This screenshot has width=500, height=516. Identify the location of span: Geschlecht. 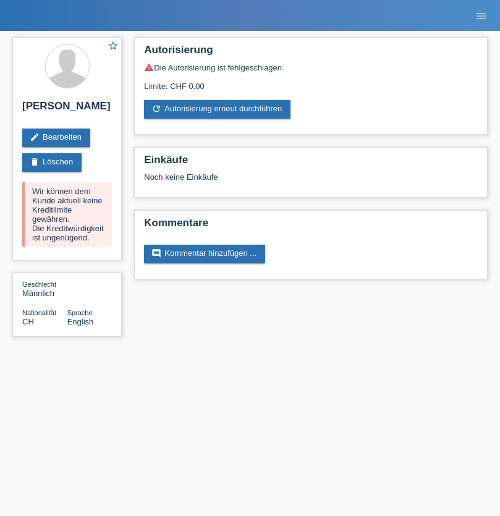
(39, 284).